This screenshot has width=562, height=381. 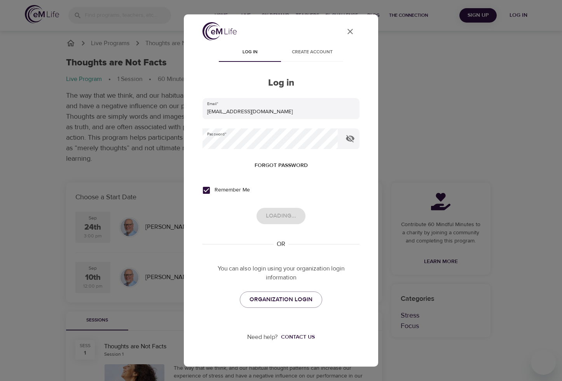 I want to click on p: You can also login using your organization login information, so click(x=281, y=273).